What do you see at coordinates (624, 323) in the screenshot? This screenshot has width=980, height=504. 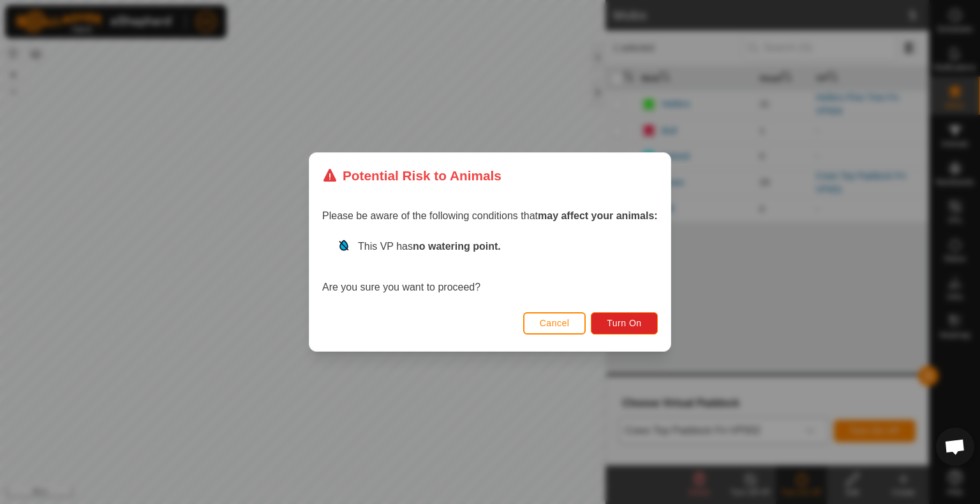 I see `button: Turn On` at bounding box center [624, 323].